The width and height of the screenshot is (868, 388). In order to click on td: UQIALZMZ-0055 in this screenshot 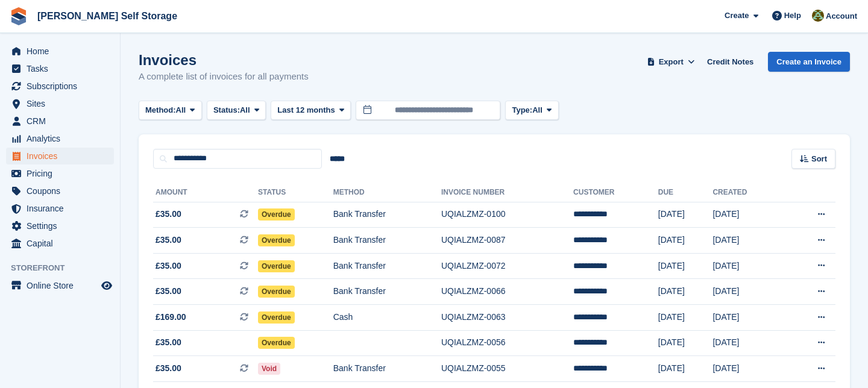, I will do `click(507, 369)`.